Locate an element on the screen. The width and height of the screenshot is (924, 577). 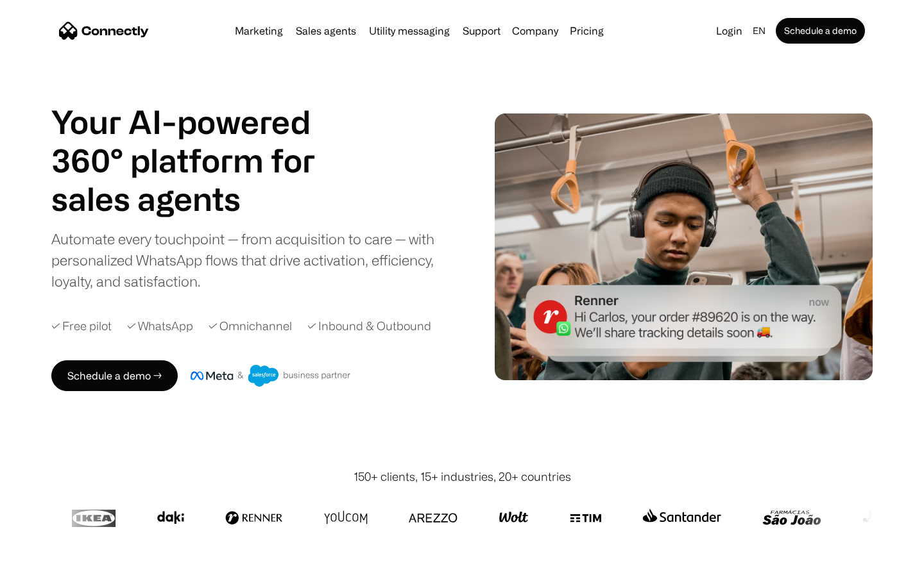
a: Sales agents is located at coordinates (326, 31).